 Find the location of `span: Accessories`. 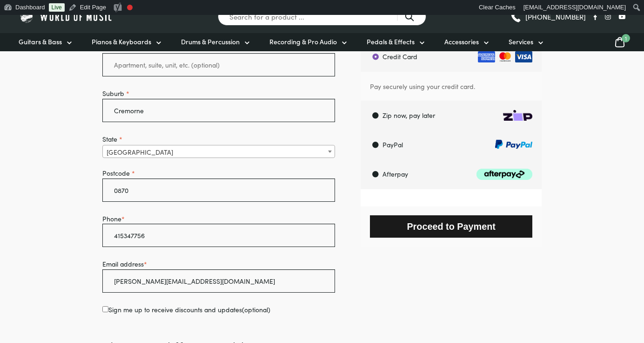

span: Accessories is located at coordinates (461, 41).